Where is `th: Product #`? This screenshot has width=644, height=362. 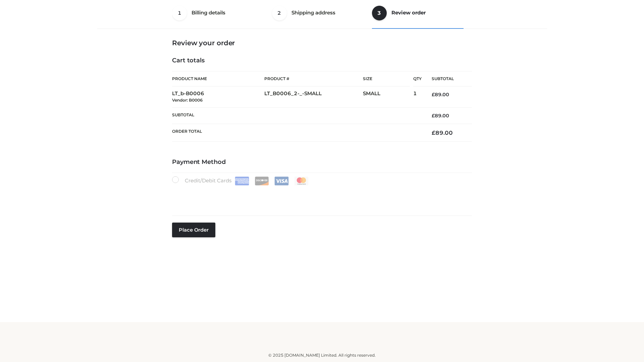
th: Product # is located at coordinates (313, 79).